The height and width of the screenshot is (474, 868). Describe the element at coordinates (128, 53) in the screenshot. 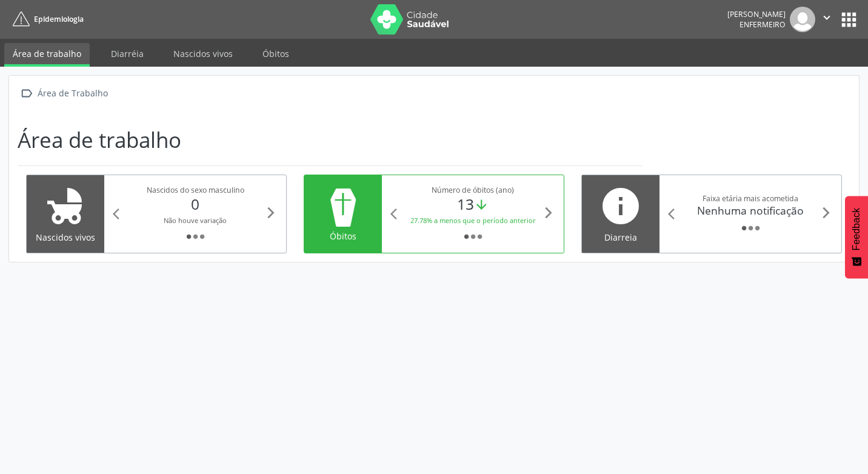

I see `a: Diarréia` at that location.